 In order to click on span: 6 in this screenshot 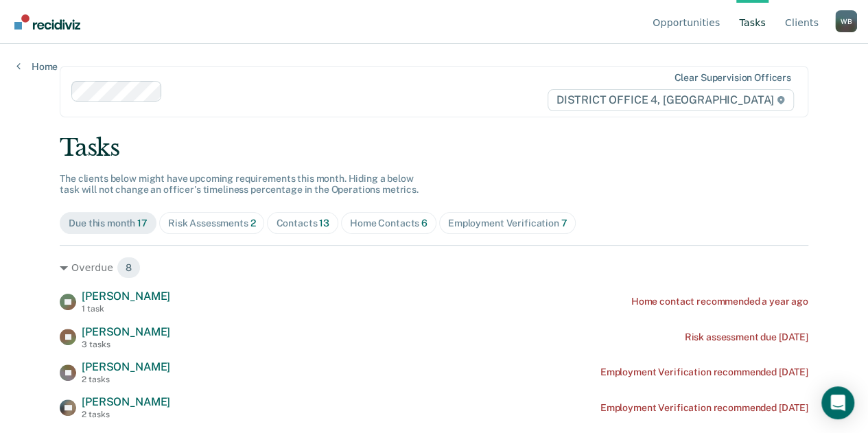, I will do `click(424, 223)`.